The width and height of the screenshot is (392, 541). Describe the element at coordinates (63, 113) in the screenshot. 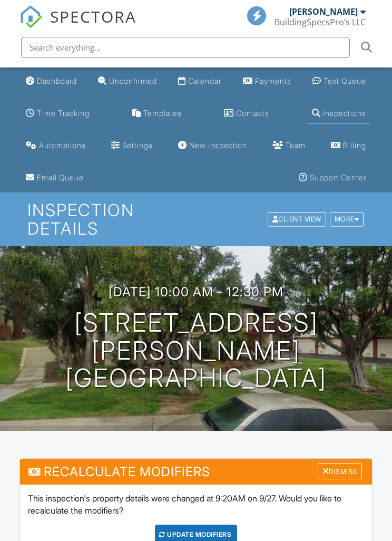

I see `div: Time Tracking` at that location.